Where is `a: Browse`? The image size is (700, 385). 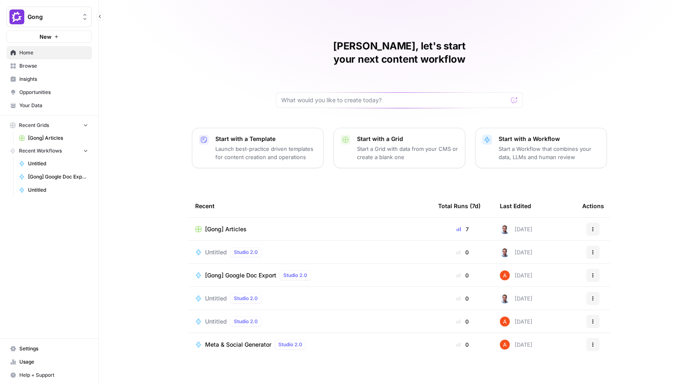 a: Browse is located at coordinates (49, 66).